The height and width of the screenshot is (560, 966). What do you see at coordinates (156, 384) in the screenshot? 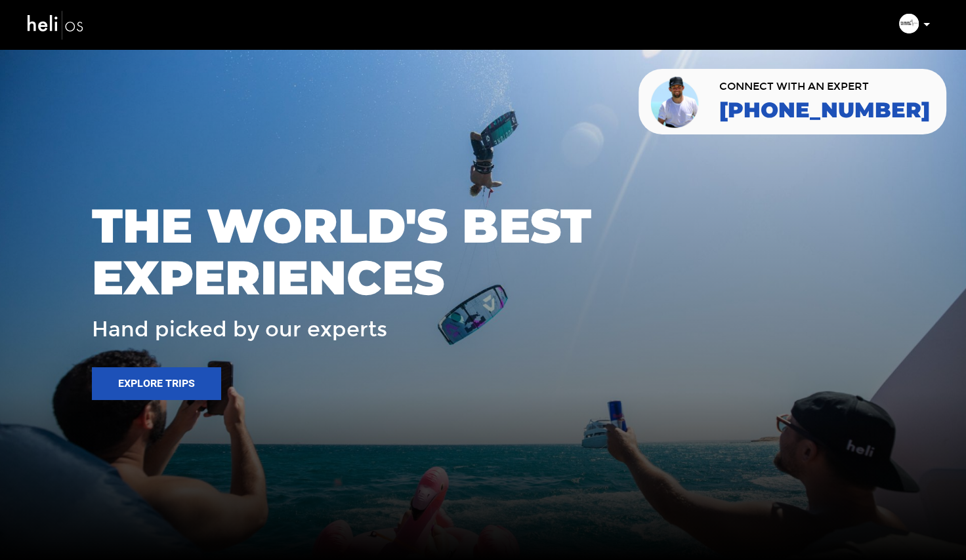
I see `button: Explore Trips` at bounding box center [156, 384].